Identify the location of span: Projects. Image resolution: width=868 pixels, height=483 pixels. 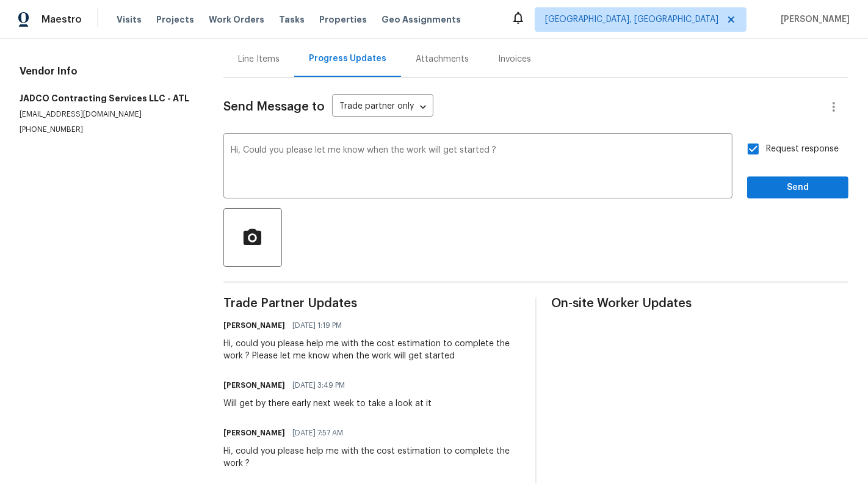
(176, 19).